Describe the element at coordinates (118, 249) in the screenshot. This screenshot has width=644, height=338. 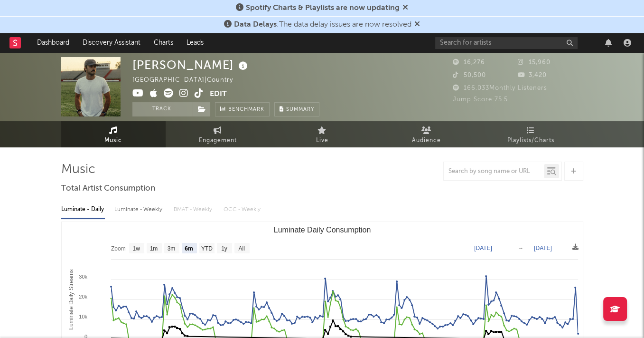
I see `text: Zoom` at that location.